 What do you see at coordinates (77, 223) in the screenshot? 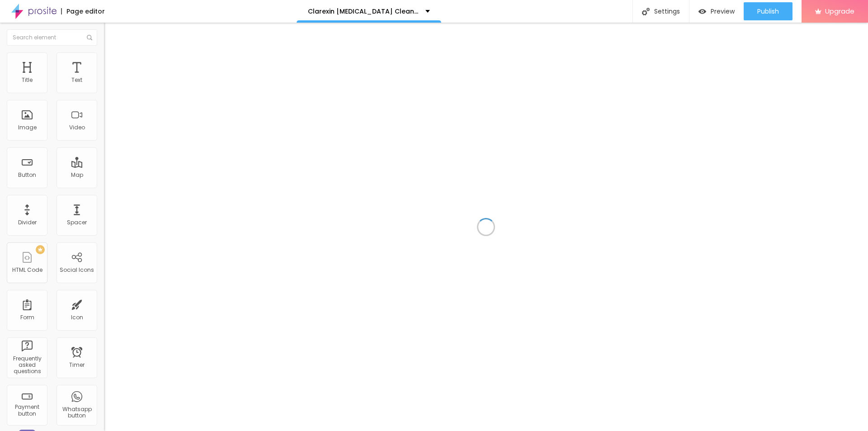
I see `div: Spacer` at bounding box center [77, 223].